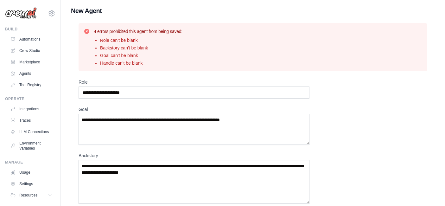  Describe the element at coordinates (31, 146) in the screenshot. I see `a: Environment Variables` at that location.